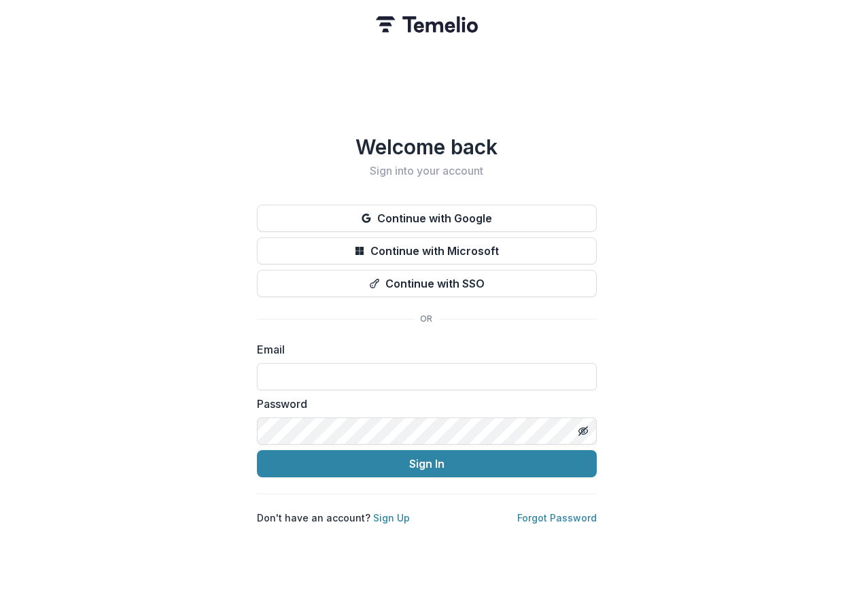  I want to click on h2: Sign into your account, so click(427, 171).